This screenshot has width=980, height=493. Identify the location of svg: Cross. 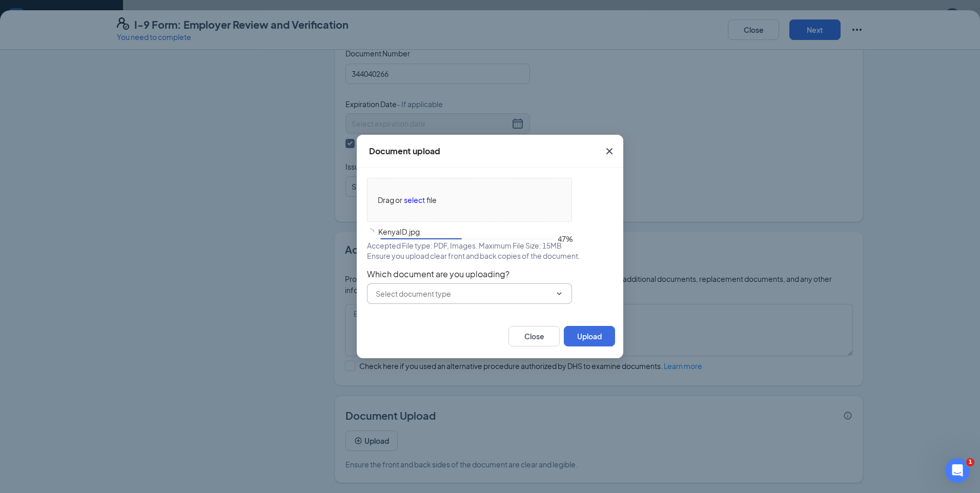
(609, 151).